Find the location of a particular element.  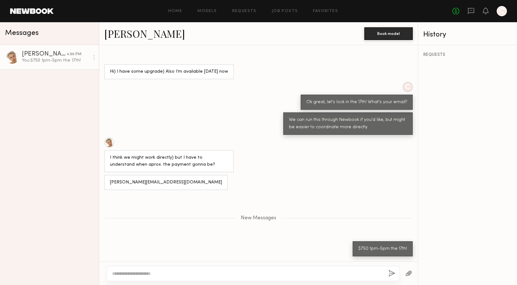

a: Requests is located at coordinates (244, 11).